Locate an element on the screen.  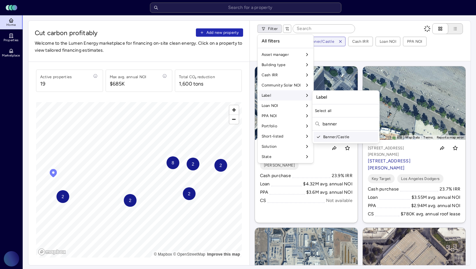
div: Short-listed is located at coordinates (286, 136).